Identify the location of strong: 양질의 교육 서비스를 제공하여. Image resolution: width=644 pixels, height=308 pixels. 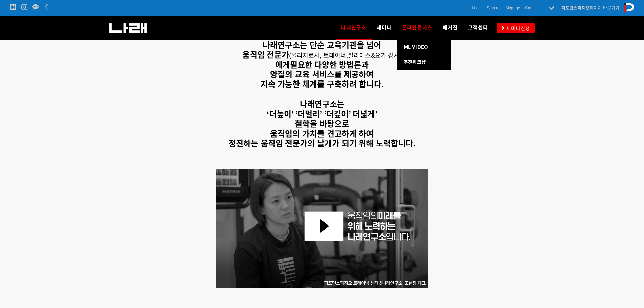
(322, 74).